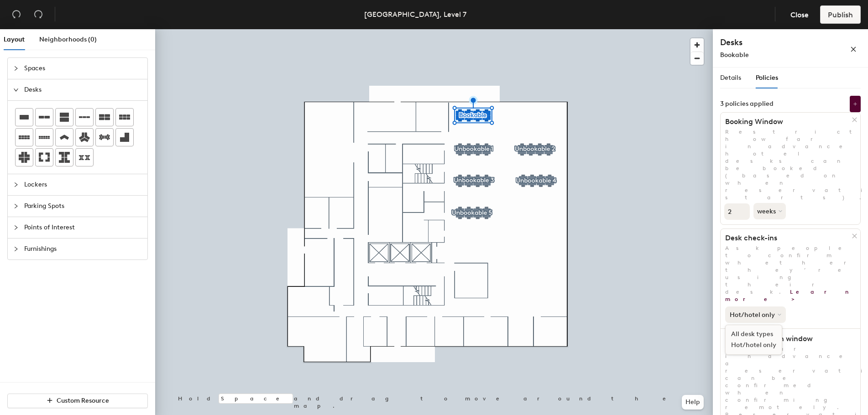  What do you see at coordinates (771, 42) in the screenshot?
I see `h4: Desks` at bounding box center [771, 42].